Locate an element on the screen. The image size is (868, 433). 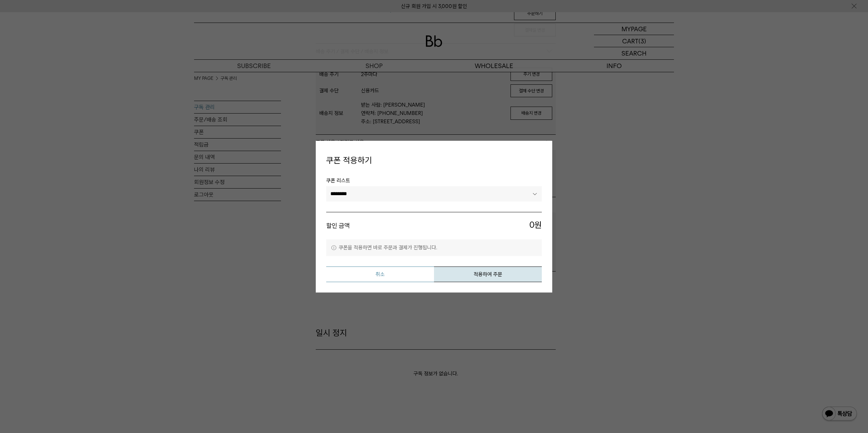
span: 쿠폰 리스트 is located at coordinates (434, 181).